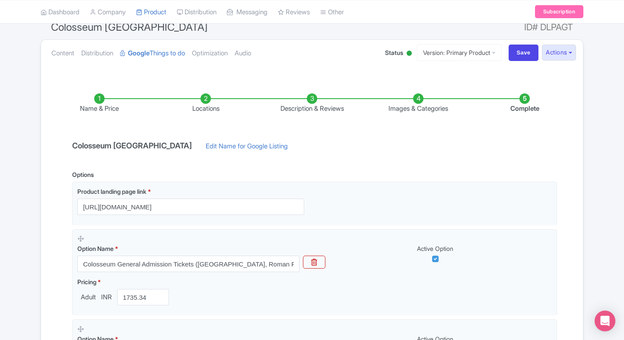  Describe the element at coordinates (394, 52) in the screenshot. I see `span: Status` at that location.